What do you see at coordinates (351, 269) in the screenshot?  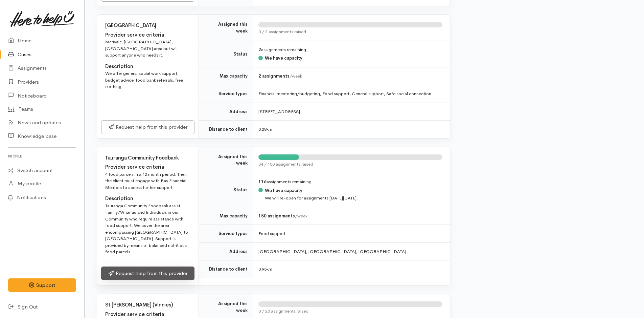 I see `div: 0.95` at bounding box center [351, 269].